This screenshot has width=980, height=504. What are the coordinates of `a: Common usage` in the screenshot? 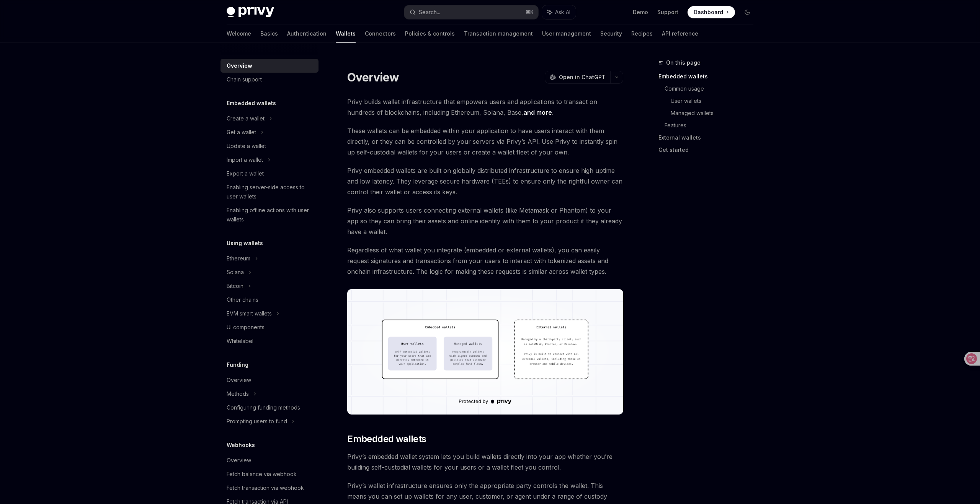 It's located at (712, 89).